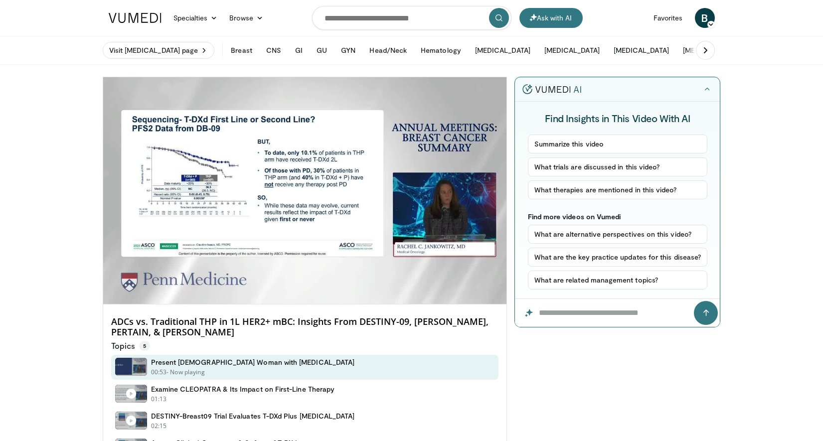  Describe the element at coordinates (552, 89) in the screenshot. I see `img: vumedi-ai-logo.v2.svg` at that location.